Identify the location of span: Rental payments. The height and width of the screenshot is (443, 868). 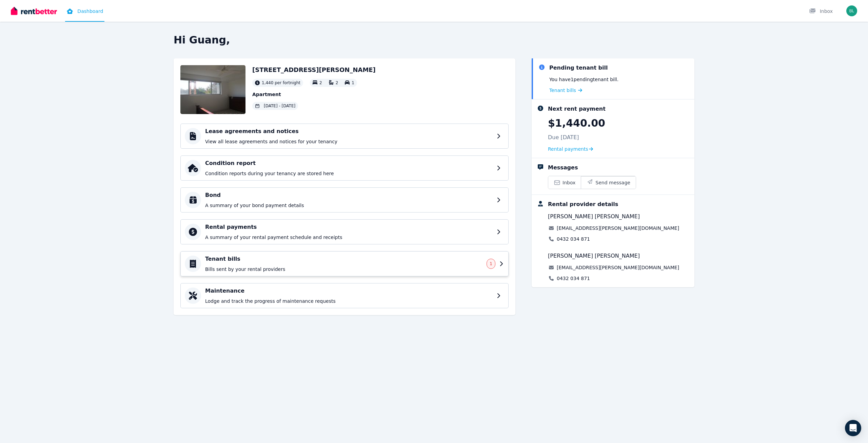
(568, 149).